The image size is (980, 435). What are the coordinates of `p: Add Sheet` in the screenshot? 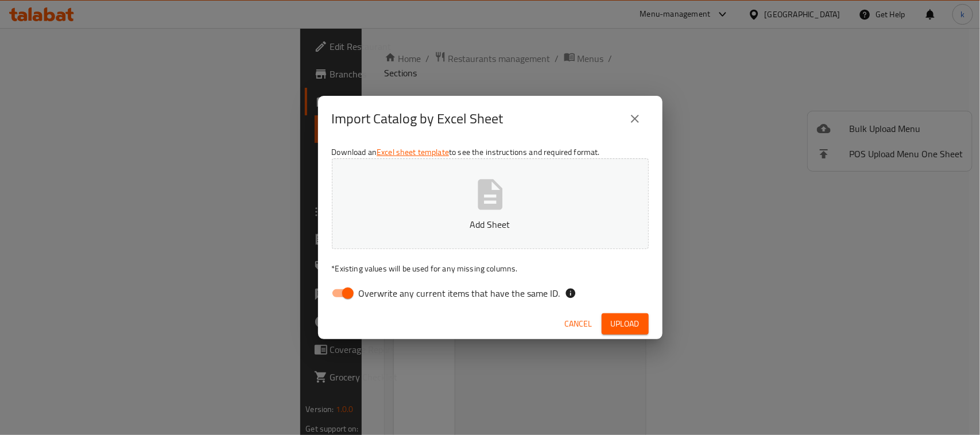 It's located at (490, 224).